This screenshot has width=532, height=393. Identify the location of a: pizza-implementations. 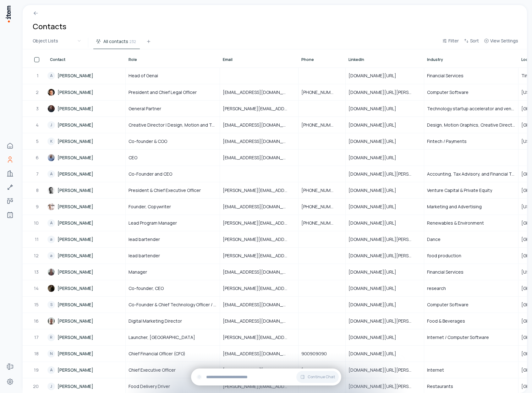
(10, 187).